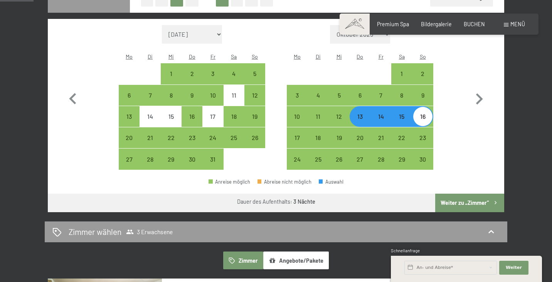  What do you see at coordinates (381, 144) in the screenshot?
I see `div: 21` at bounding box center [381, 144].